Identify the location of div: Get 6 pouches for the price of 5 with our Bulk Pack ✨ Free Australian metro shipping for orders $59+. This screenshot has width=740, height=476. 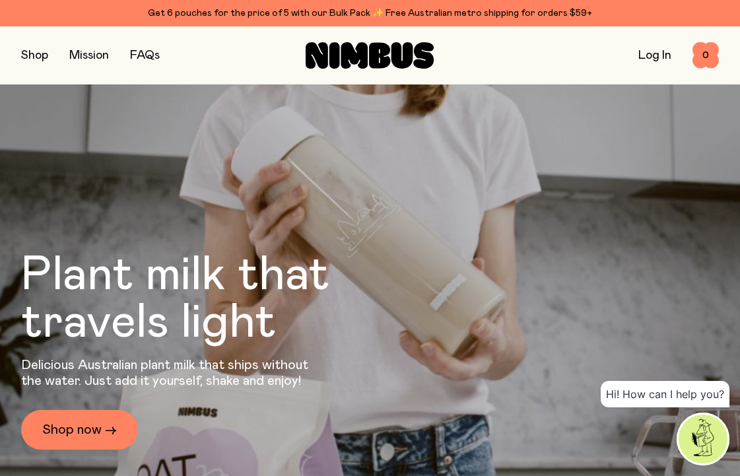
(369, 13).